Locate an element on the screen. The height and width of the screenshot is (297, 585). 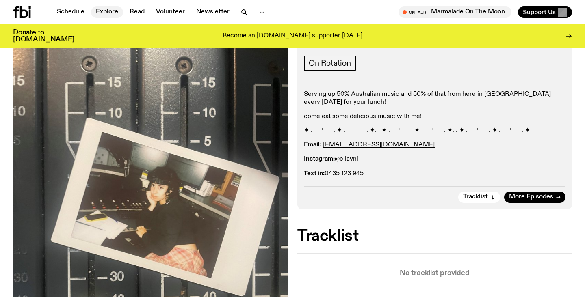
p: No tracklist provided is located at coordinates (434, 273).